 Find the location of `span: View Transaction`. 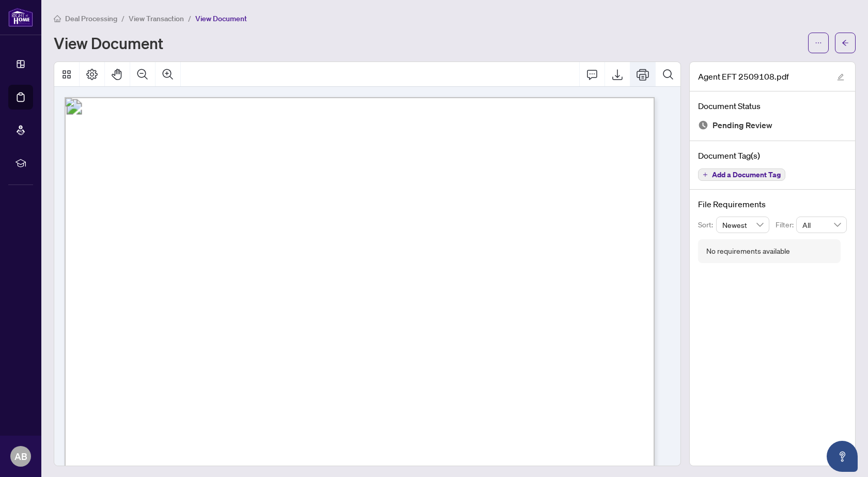

span: View Transaction is located at coordinates (156, 19).